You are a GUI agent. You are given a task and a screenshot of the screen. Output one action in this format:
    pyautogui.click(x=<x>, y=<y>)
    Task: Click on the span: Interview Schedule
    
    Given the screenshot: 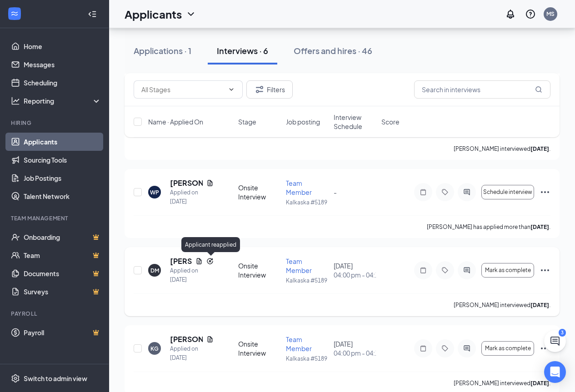 What is the action you would take?
    pyautogui.click(x=355, y=122)
    